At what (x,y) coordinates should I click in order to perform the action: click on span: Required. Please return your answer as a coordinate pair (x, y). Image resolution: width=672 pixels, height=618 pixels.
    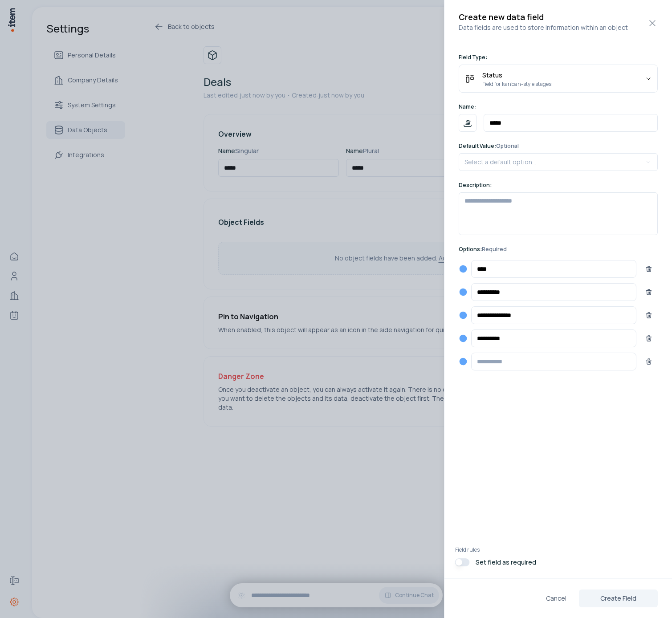
    Looking at the image, I should click on (494, 248).